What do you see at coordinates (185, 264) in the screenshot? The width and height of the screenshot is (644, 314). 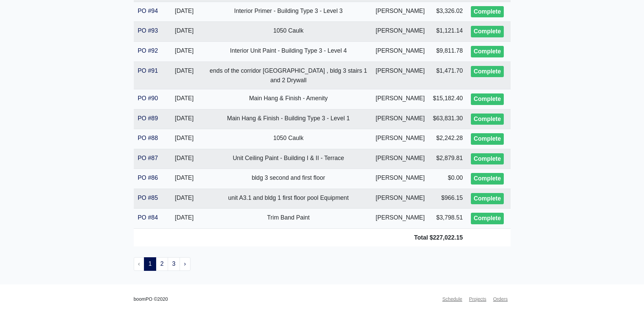 I see `a: Next »` at bounding box center [185, 264].